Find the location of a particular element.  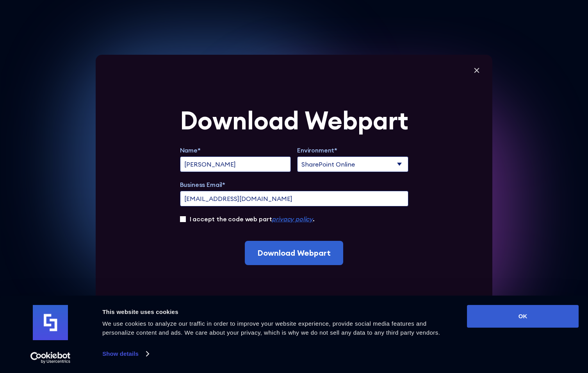

div: This website uses cookies is located at coordinates (280, 312).